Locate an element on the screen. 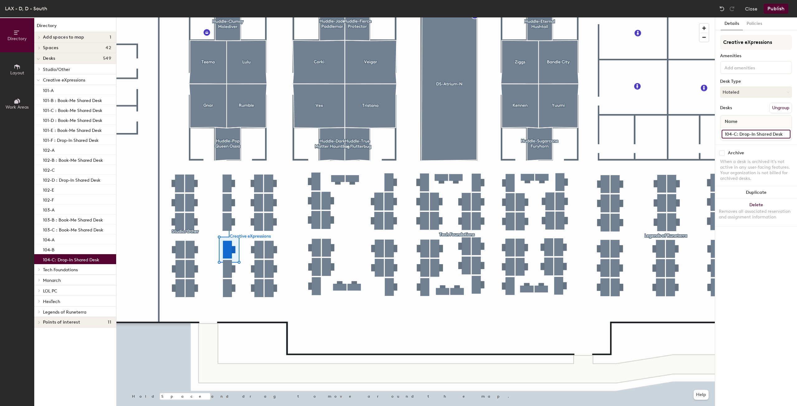  span: Monarch is located at coordinates (52, 280).